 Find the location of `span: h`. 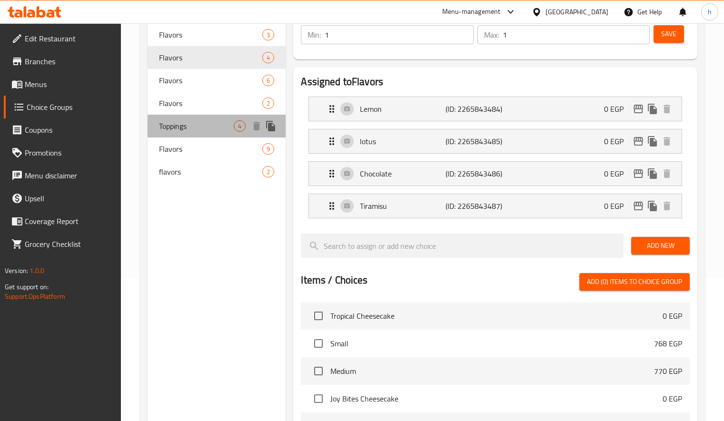

span: h is located at coordinates (709, 12).